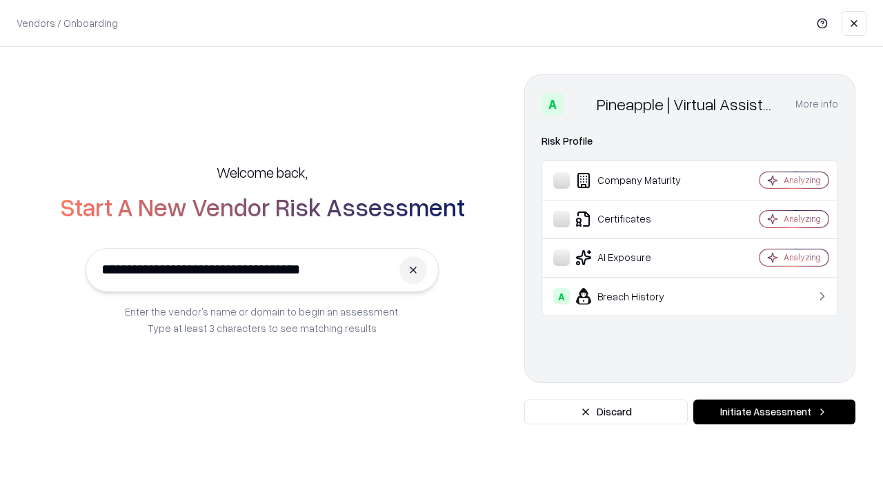  I want to click on div: Breach History, so click(635, 296).